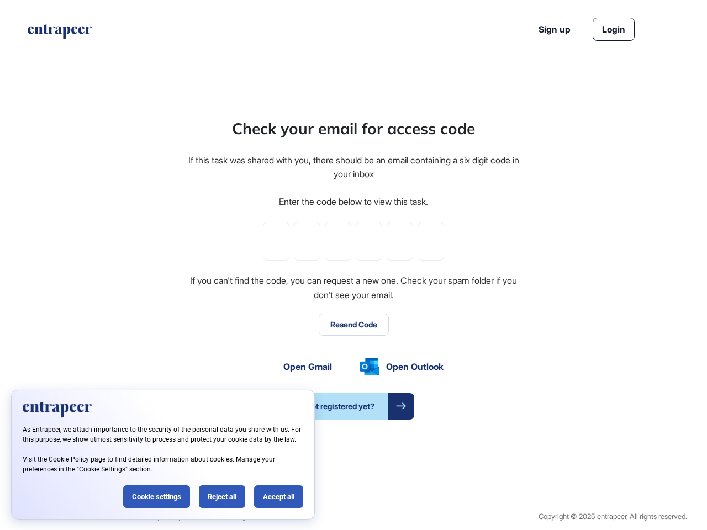 This screenshot has height=530, width=707. What do you see at coordinates (401, 367) in the screenshot?
I see `a: Open Outlook` at bounding box center [401, 367].